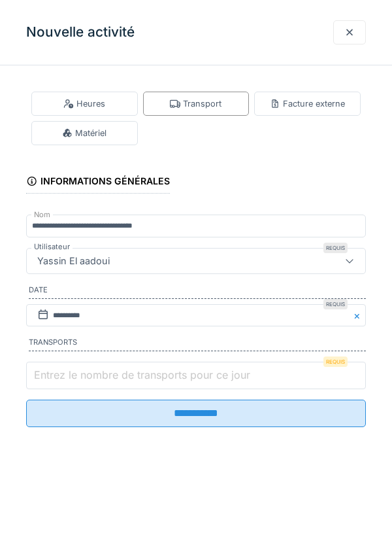 This screenshot has height=539, width=392. What do you see at coordinates (307, 104) in the screenshot?
I see `div: Facture externe` at bounding box center [307, 104].